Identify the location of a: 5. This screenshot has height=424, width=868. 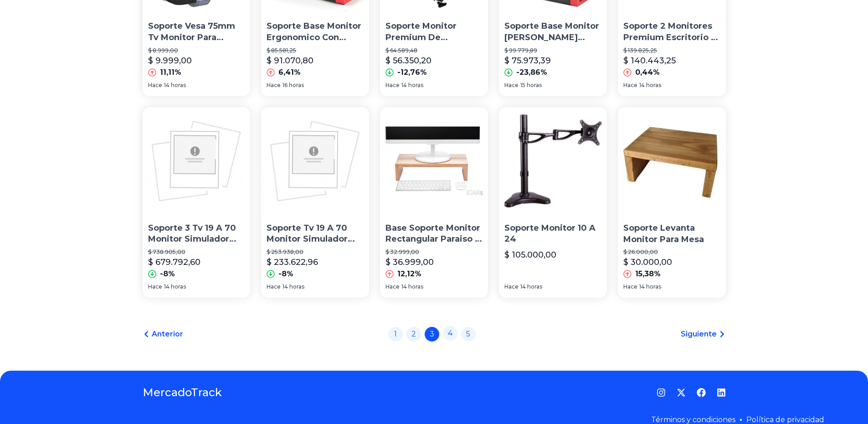
(468, 334).